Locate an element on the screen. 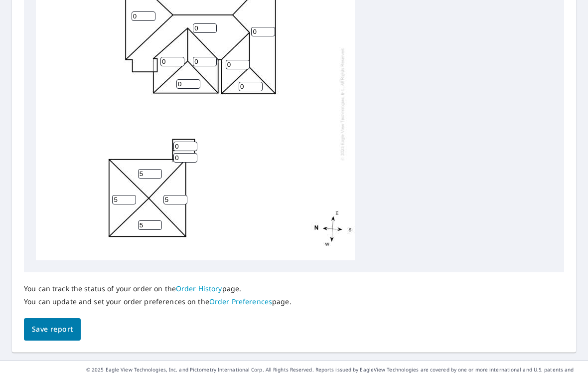  p: You can update and set your order preferences on the page. is located at coordinates (158, 301).